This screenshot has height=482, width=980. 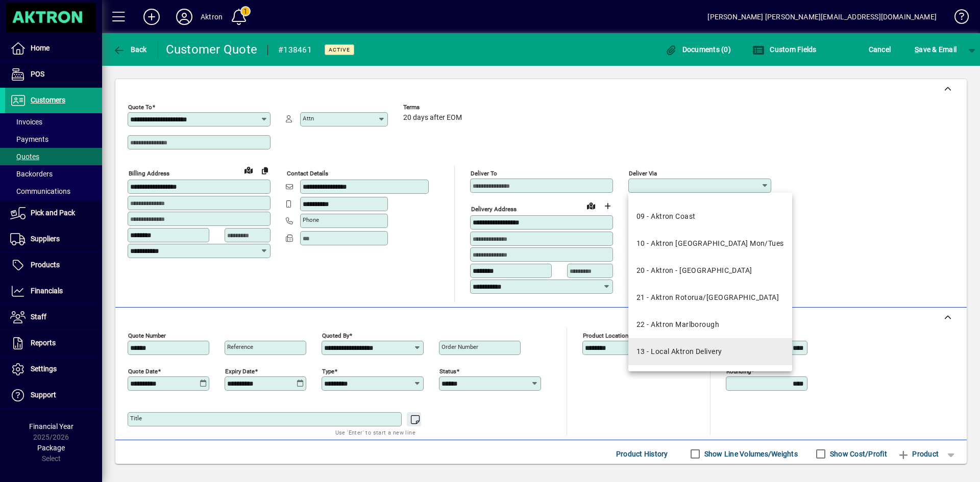 I want to click on a: Products, so click(x=53, y=265).